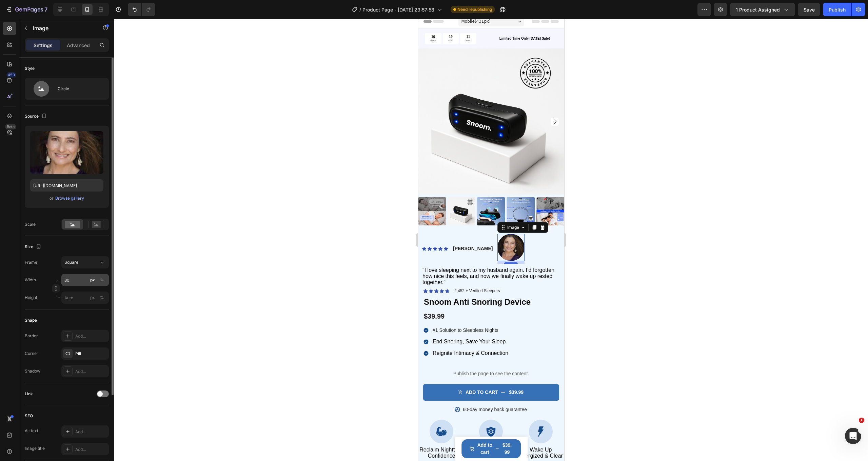 This screenshot has height=461, width=868. What do you see at coordinates (71, 262) in the screenshot?
I see `span: Square` at bounding box center [71, 262].